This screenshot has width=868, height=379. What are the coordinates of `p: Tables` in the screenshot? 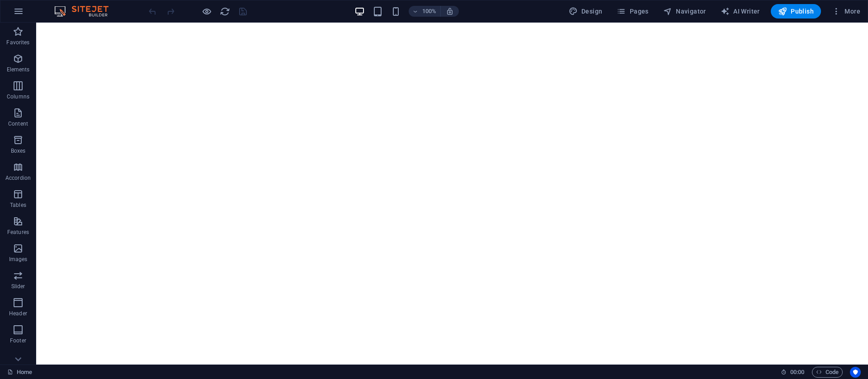 It's located at (18, 205).